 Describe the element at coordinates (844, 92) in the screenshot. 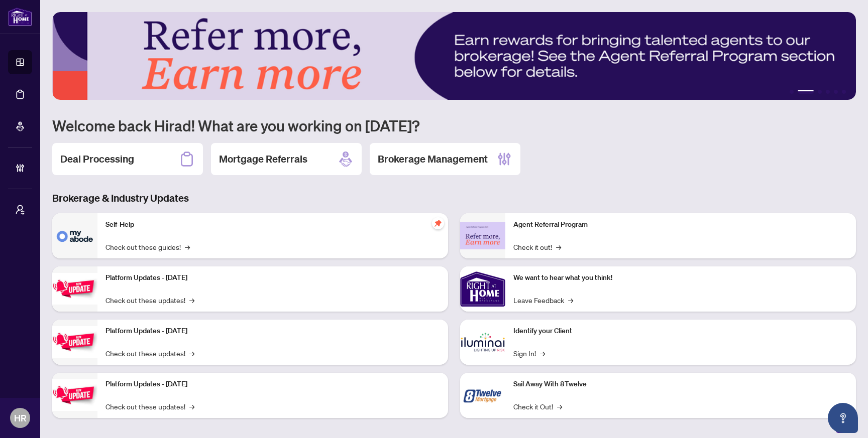

I see `button: 6` at that location.